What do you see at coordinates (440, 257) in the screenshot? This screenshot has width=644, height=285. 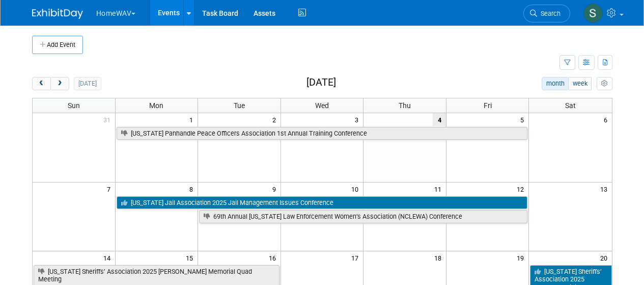 I see `span: 18` at bounding box center [440, 257].